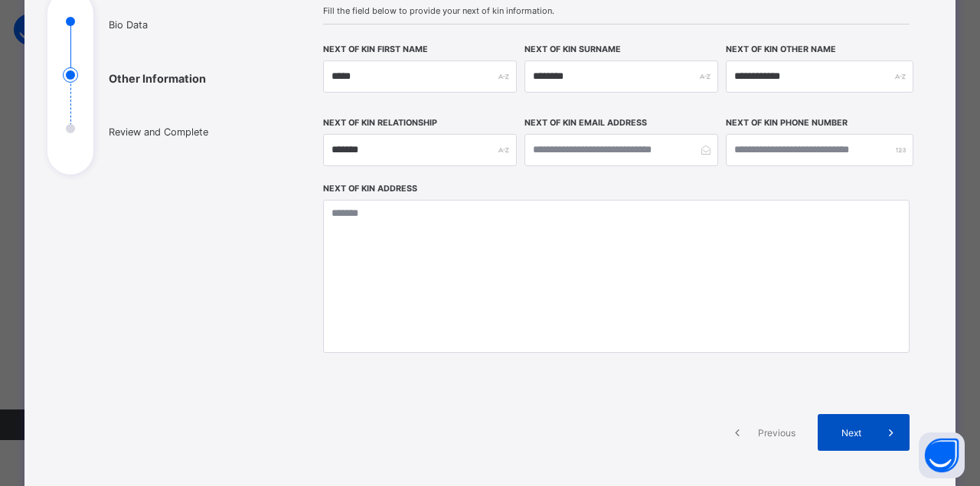 Image resolution: width=980 pixels, height=486 pixels. Describe the element at coordinates (380, 122) in the screenshot. I see `label: Next of Kin Relationship` at that location.